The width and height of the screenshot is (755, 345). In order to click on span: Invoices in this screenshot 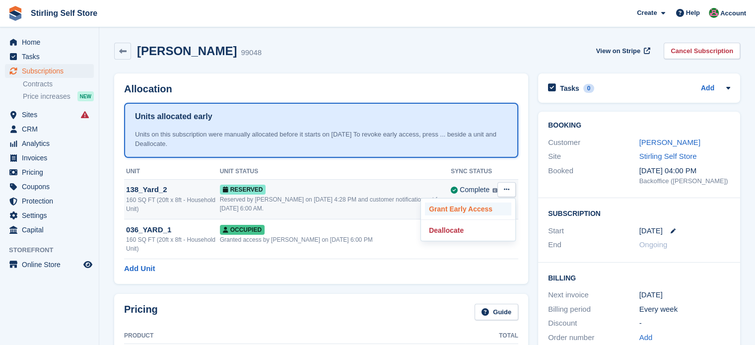, I will do `click(52, 158)`.